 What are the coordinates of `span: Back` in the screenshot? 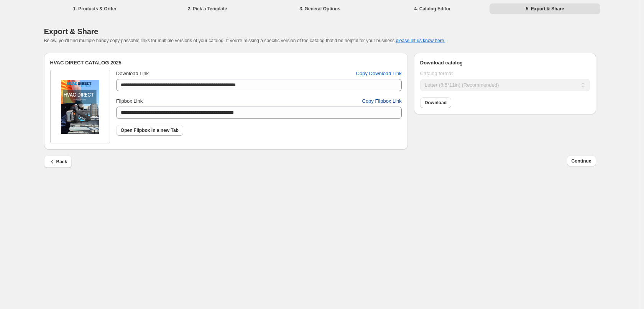 It's located at (58, 161).